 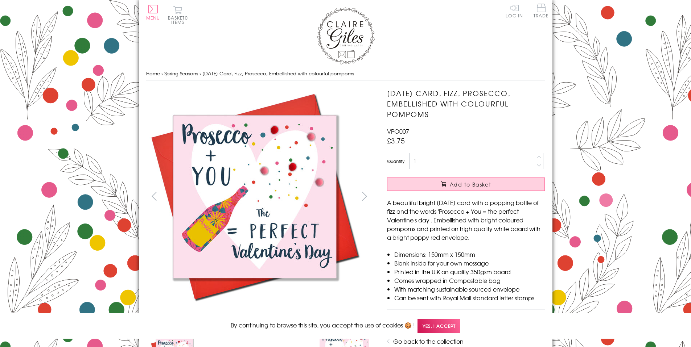 I want to click on span: Yes, I accept, so click(x=439, y=326).